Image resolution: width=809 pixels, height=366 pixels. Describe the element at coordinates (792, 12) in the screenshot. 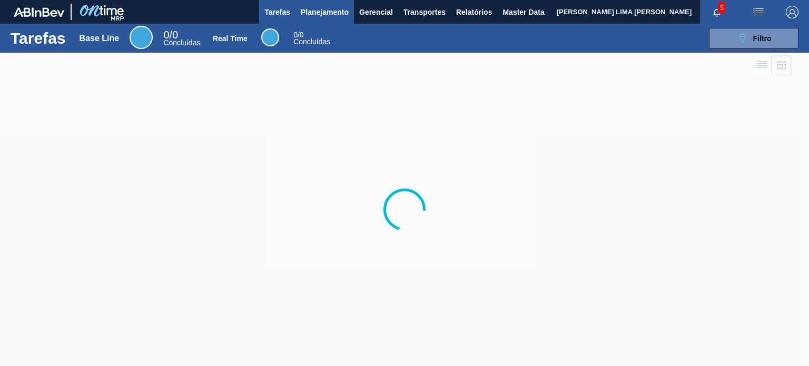

I see `img: Logout` at that location.